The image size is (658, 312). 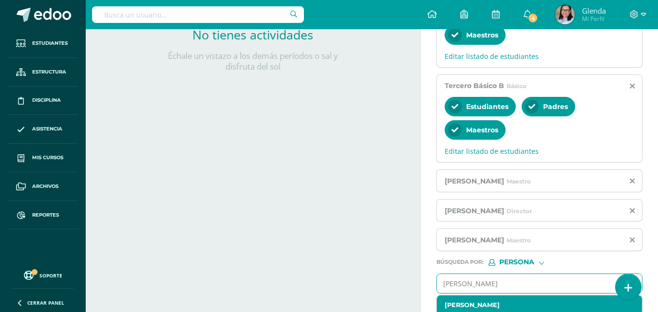 What do you see at coordinates (460, 262) in the screenshot?
I see `span: Búsqueda por :` at bounding box center [460, 262].